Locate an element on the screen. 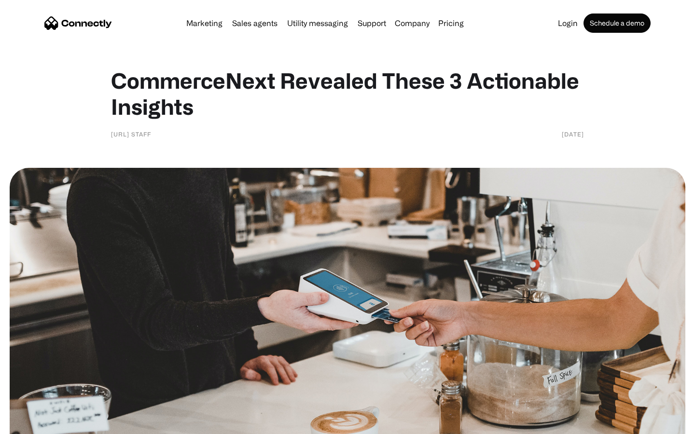 The width and height of the screenshot is (695, 434). a: Marketing is located at coordinates (204, 23).